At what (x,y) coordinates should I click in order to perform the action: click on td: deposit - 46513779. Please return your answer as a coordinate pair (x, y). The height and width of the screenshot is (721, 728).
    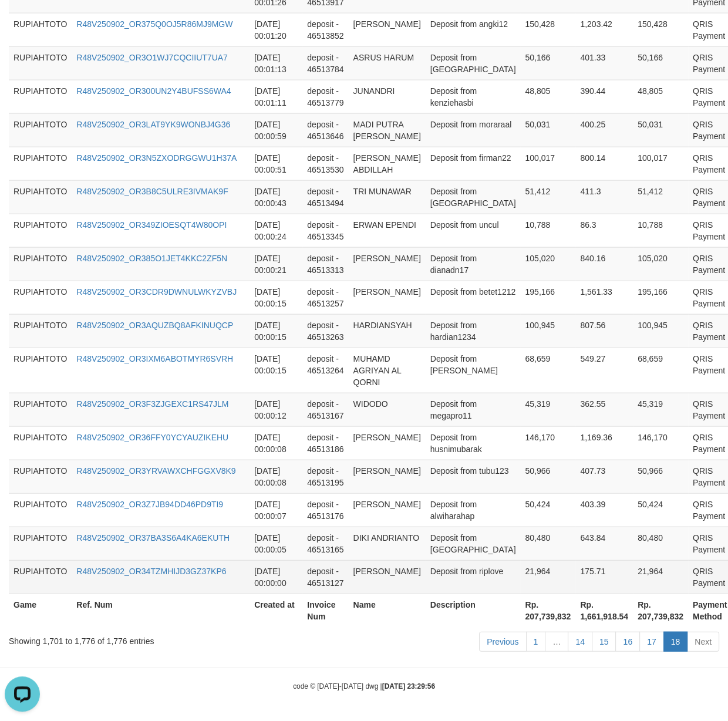
    Looking at the image, I should click on (325, 96).